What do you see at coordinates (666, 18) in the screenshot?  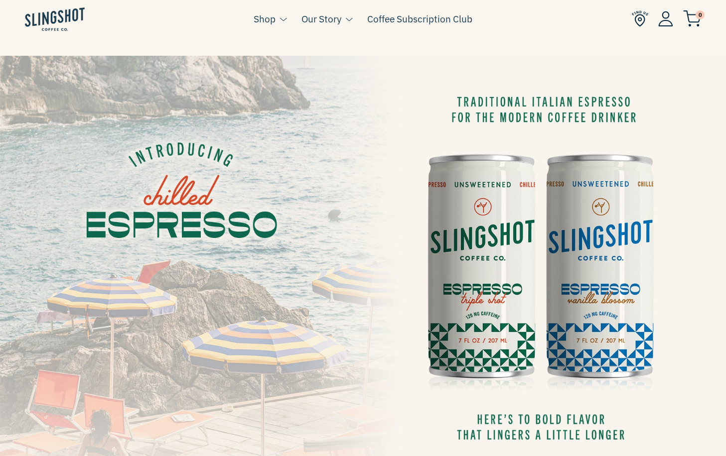 I see `img: Account` at bounding box center [666, 18].